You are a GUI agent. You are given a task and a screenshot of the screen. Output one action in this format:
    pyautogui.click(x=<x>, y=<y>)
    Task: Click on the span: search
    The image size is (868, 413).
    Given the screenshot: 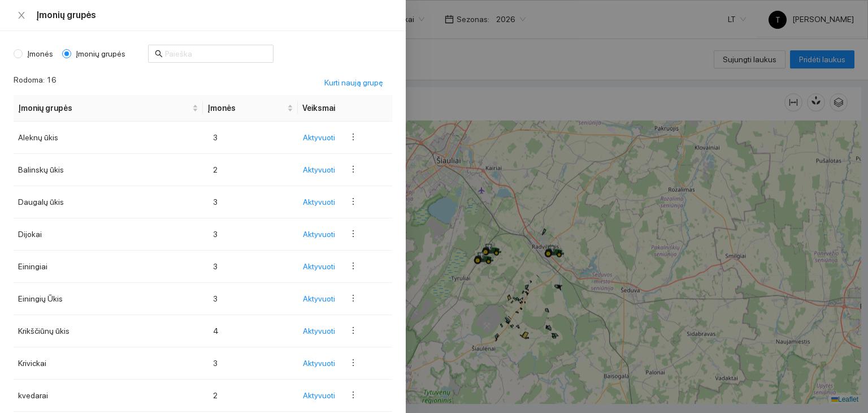 What is the action you would take?
    pyautogui.click(x=159, y=54)
    